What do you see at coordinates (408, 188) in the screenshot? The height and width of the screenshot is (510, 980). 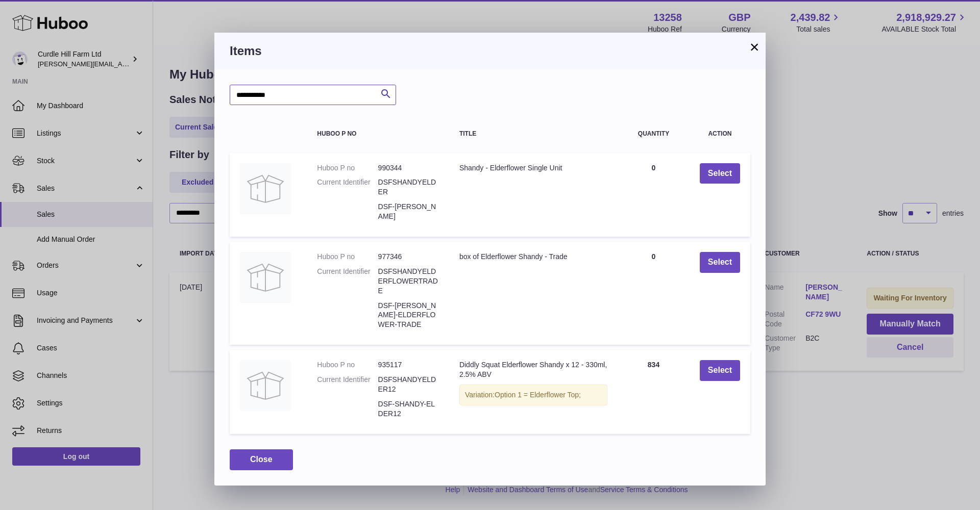 I see `dd: DSFSHANDYELDER` at bounding box center [408, 188].